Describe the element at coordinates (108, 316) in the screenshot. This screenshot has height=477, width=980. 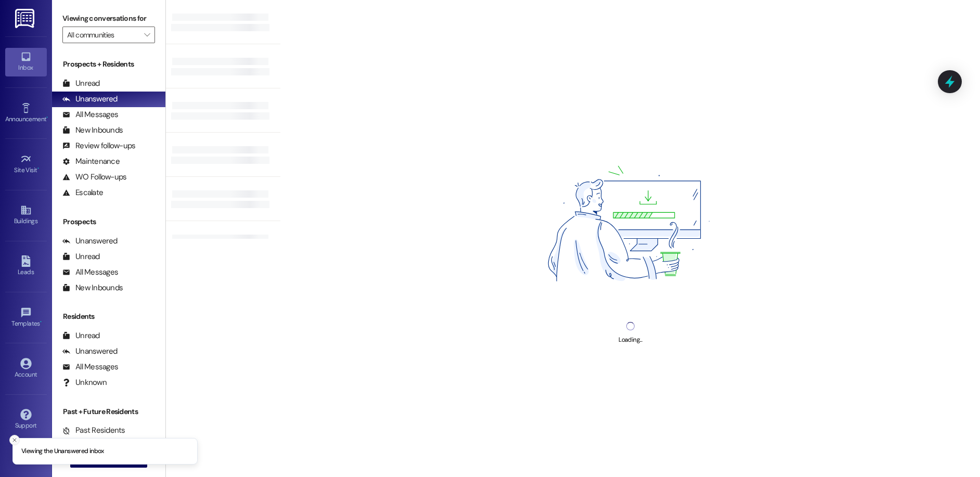
I see `div: Residents` at that location.